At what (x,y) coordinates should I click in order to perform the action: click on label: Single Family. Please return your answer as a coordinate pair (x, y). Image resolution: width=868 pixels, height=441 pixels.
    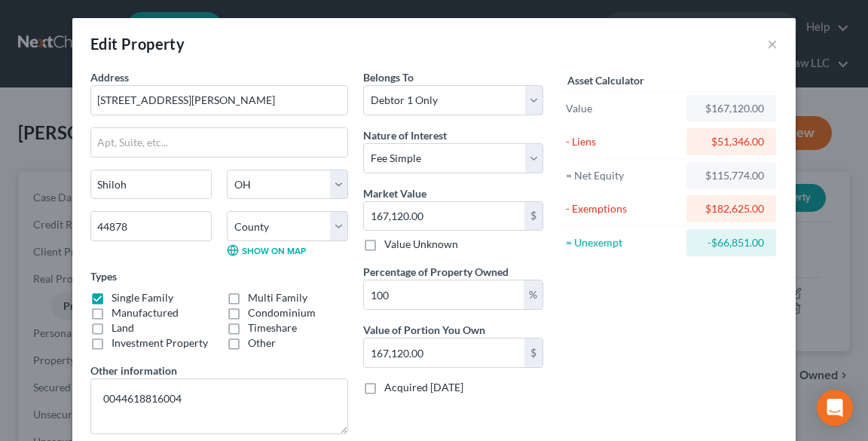
    Looking at the image, I should click on (142, 298).